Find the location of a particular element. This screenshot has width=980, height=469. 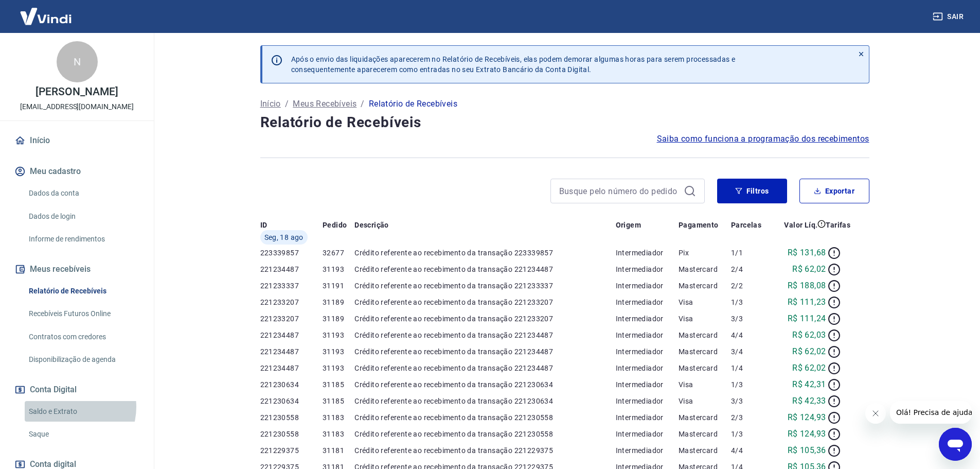

p: Pagamento is located at coordinates (699, 225).